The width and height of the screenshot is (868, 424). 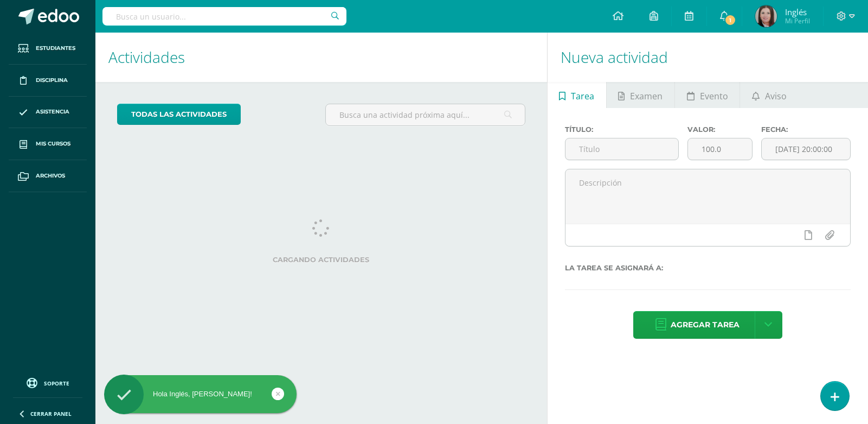 I want to click on span: Aviso, so click(x=775, y=96).